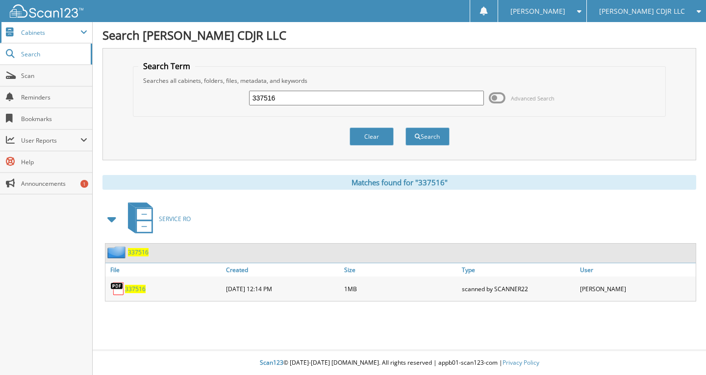  What do you see at coordinates (399, 80) in the screenshot?
I see `div: Searches all cabinets, folders, files, metadata, and keywords` at bounding box center [399, 80].